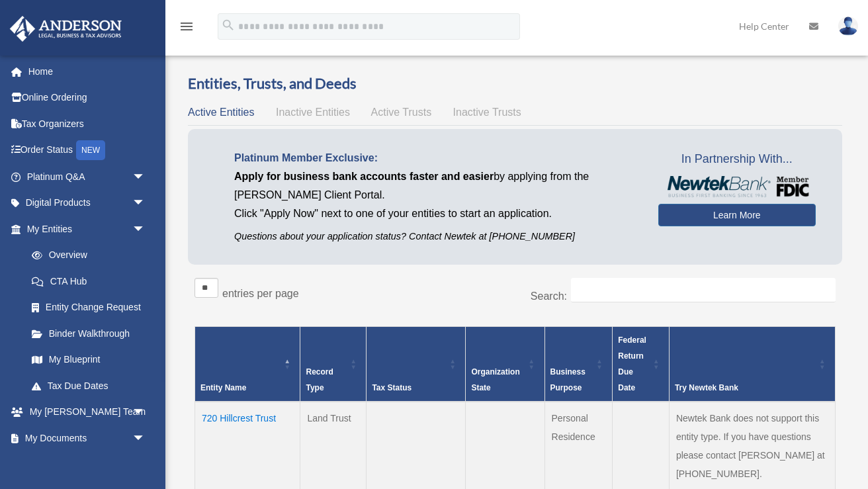  I want to click on th: Try Newtek Bank : Activate to sort, so click(751, 364).